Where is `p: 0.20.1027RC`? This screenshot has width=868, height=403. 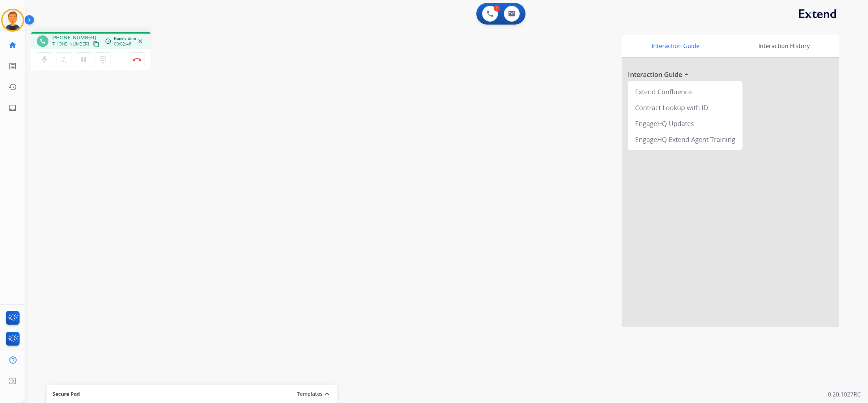
p: 0.20.1027RC is located at coordinates (844, 395).